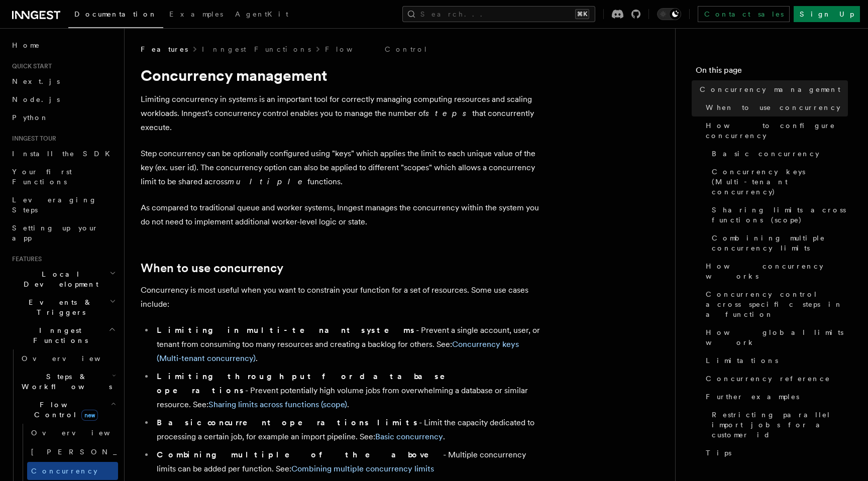 The height and width of the screenshot is (481, 868). What do you see at coordinates (59, 335) in the screenshot?
I see `span: Inngest Functions` at bounding box center [59, 335].